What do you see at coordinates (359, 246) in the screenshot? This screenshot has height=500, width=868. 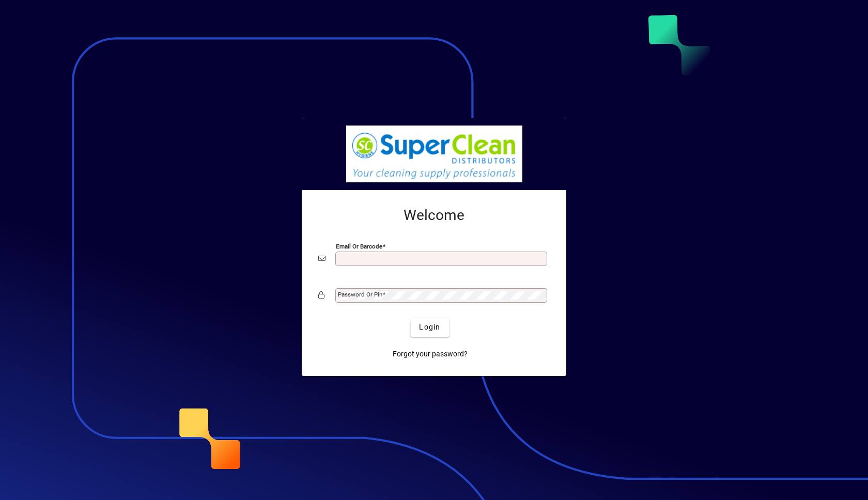 I see `mat-label: Email or Barcode` at bounding box center [359, 246].